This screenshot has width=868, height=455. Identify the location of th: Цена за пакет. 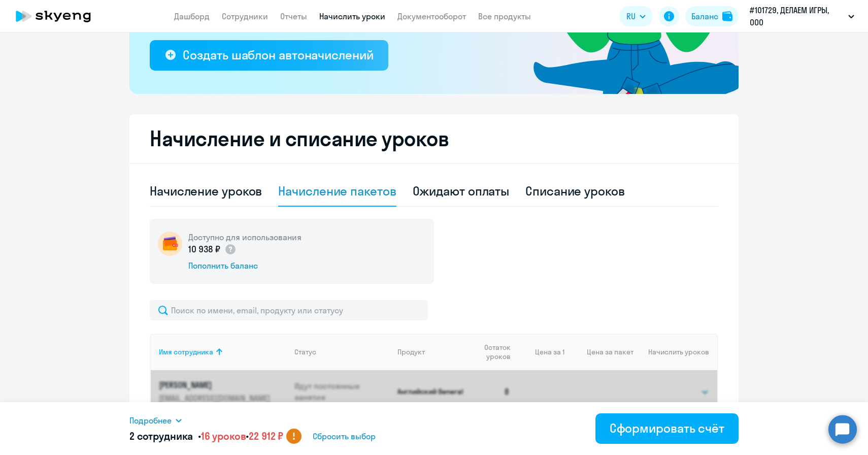
(599, 352).